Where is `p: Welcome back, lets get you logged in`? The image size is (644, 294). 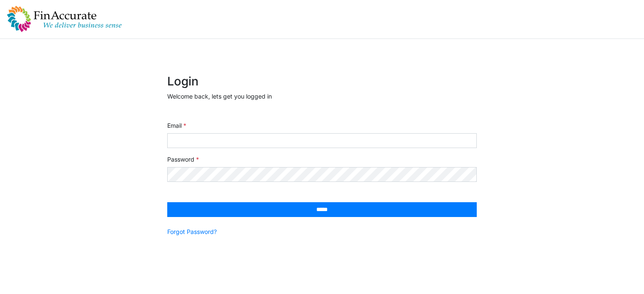 p: Welcome back, lets get you logged in is located at coordinates (322, 96).